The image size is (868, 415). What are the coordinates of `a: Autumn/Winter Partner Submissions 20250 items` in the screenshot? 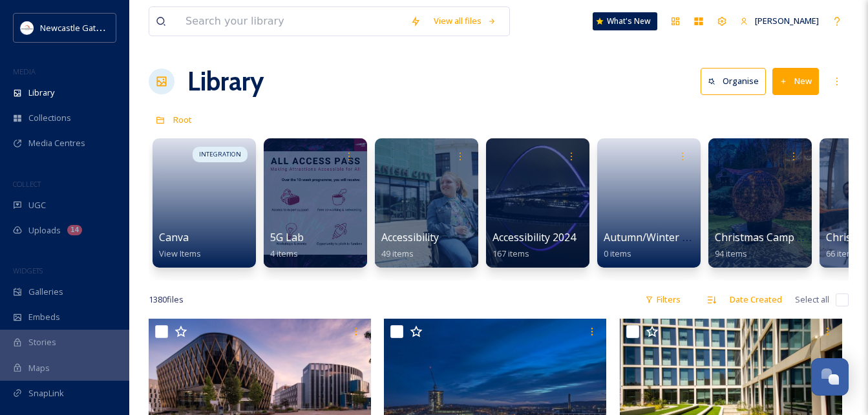 It's located at (707, 246).